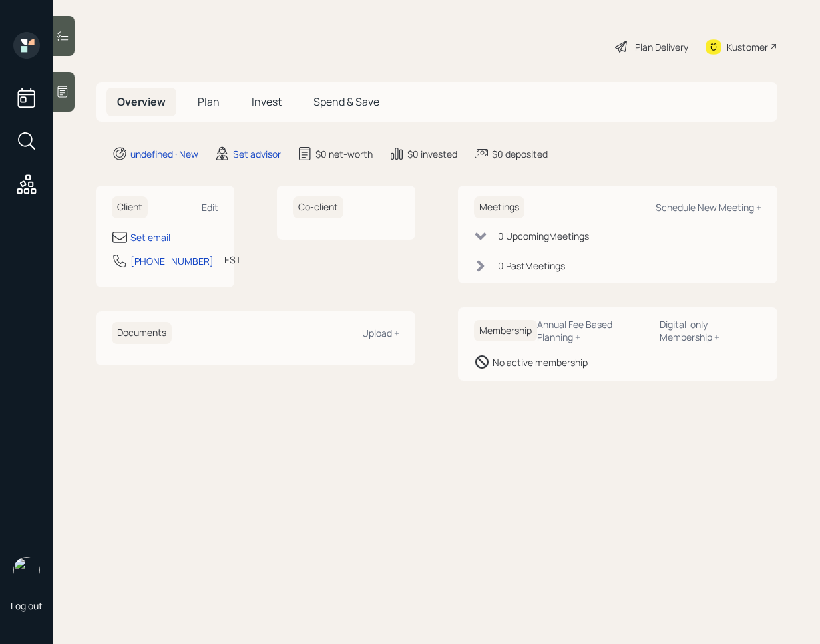 This screenshot has height=644, width=820. I want to click on div: Digital-only Membership +, so click(710, 331).